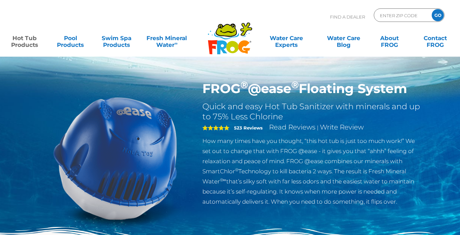  Describe the element at coordinates (435, 38) in the screenshot. I see `a: ContactFROG` at that location.